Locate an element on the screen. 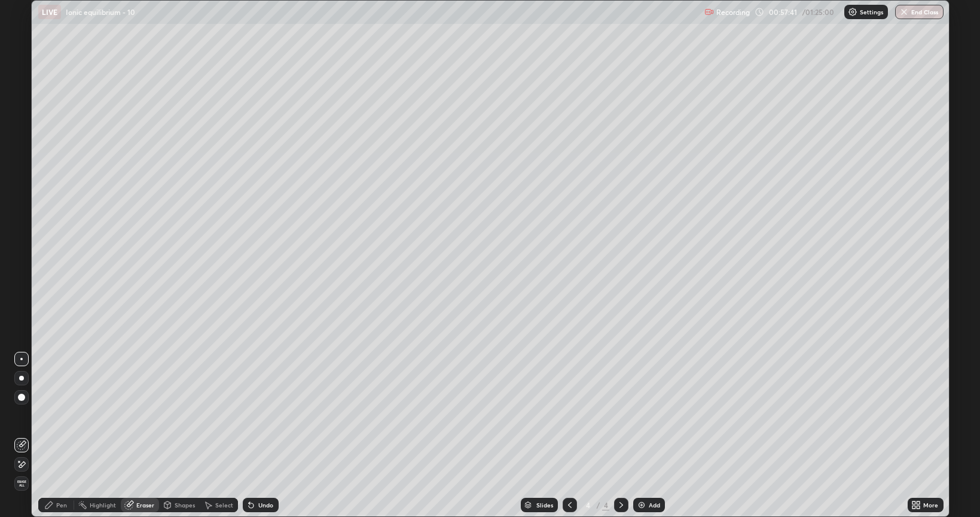 The image size is (980, 517). button: End Class is located at coordinates (919, 12).